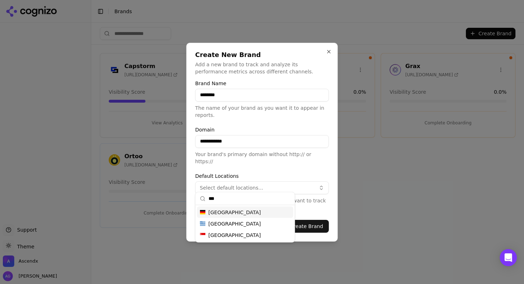  I want to click on label: Default Locations, so click(262, 176).